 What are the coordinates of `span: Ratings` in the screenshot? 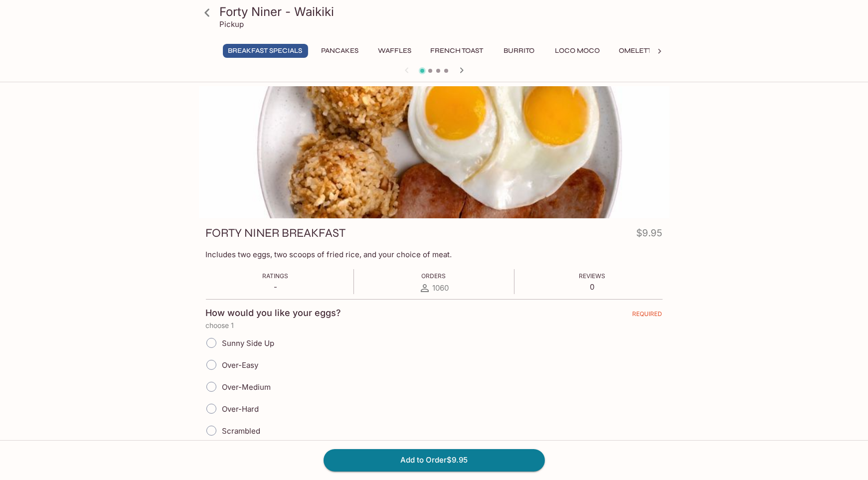 It's located at (276, 276).